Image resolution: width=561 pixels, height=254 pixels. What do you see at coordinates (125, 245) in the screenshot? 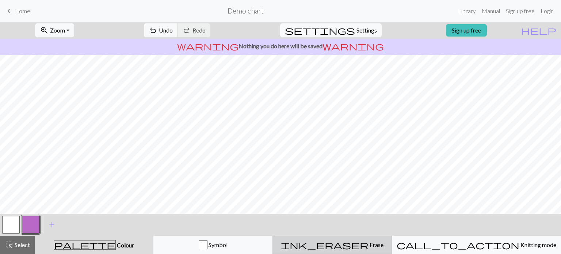
I see `span: Colour` at bounding box center [125, 245].